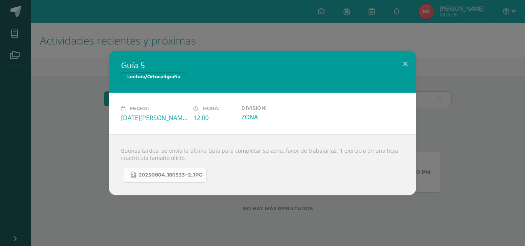 The height and width of the screenshot is (246, 525). I want to click on div: ZONA, so click(274, 117).